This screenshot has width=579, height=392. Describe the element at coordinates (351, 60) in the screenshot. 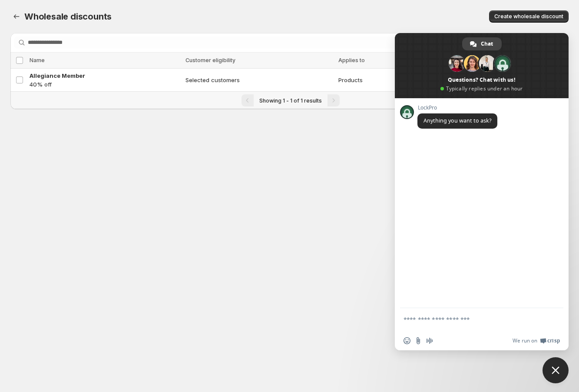

I see `span: Applies to` at that location.